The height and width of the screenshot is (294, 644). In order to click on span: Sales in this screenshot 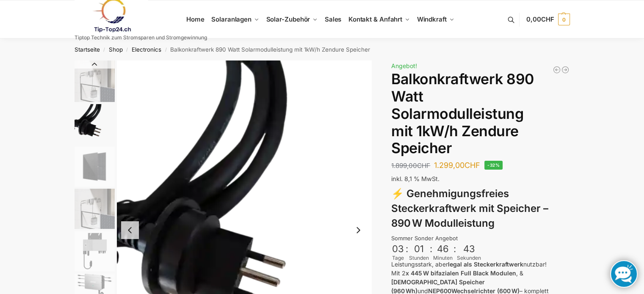, I will do `click(333, 19)`.